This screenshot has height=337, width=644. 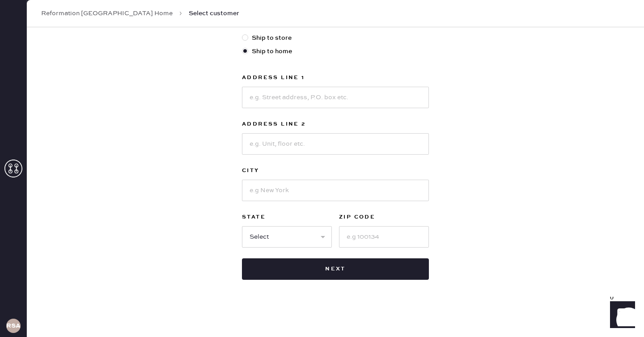 What do you see at coordinates (335, 191) in the screenshot?
I see `input: e.g New York` at bounding box center [335, 191].